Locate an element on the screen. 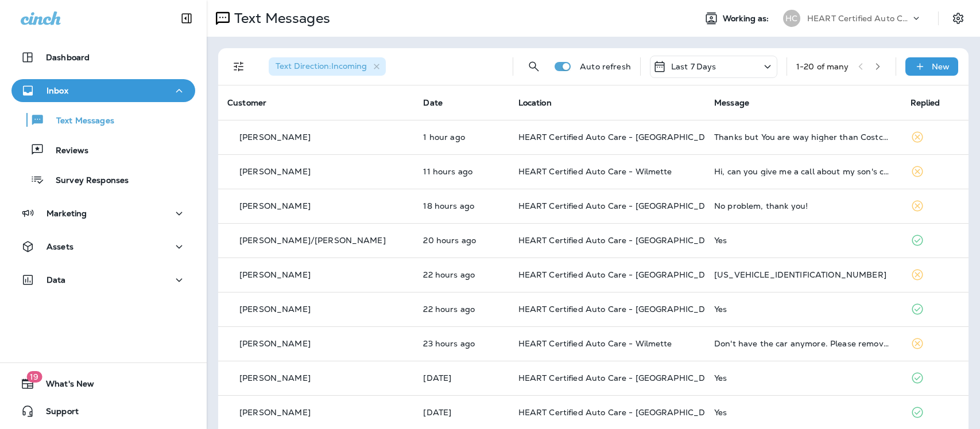 Image resolution: width=980 pixels, height=429 pixels. button: Settings is located at coordinates (958, 18).